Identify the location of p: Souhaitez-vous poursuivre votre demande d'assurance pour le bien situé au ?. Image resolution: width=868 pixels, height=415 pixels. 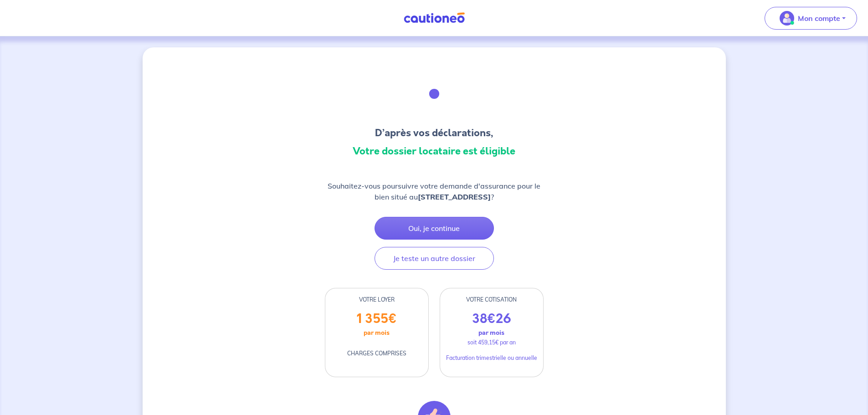
(434, 192).